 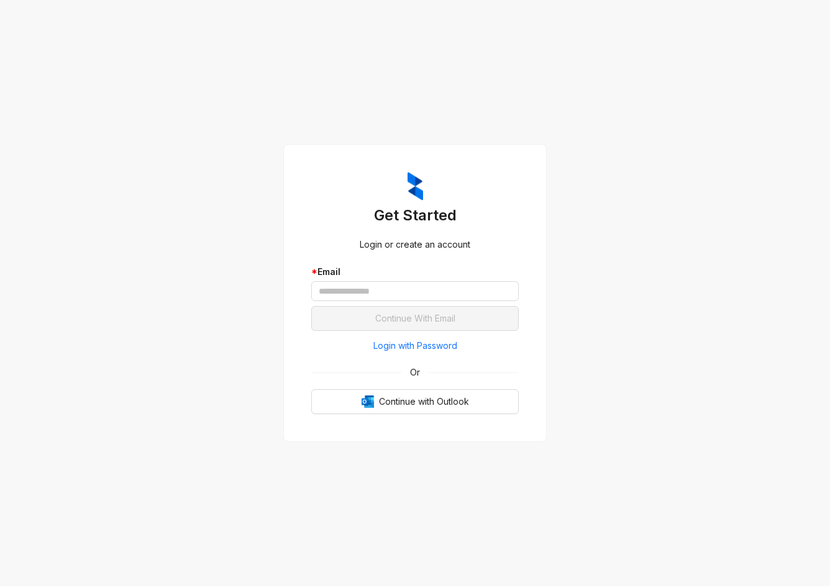 What do you see at coordinates (415, 319) in the screenshot?
I see `button: Continue With Email` at bounding box center [415, 319].